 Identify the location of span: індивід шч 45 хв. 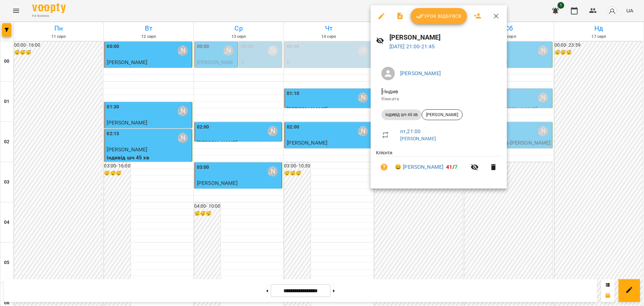
(402, 115).